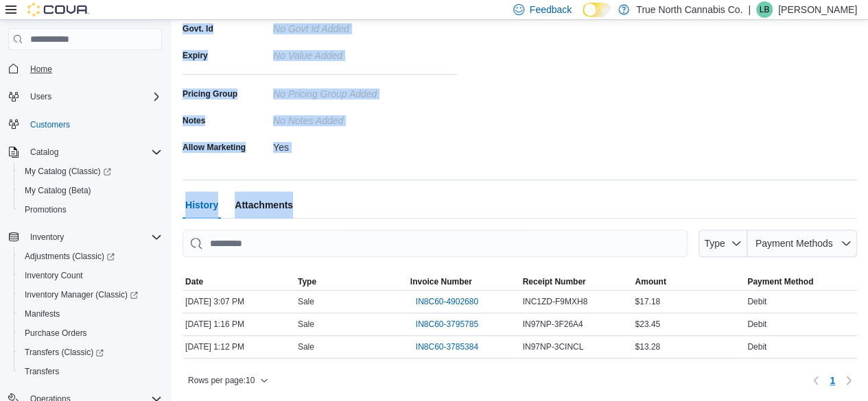 This screenshot has width=868, height=401. What do you see at coordinates (85, 68) in the screenshot?
I see `button: Home` at bounding box center [85, 68].